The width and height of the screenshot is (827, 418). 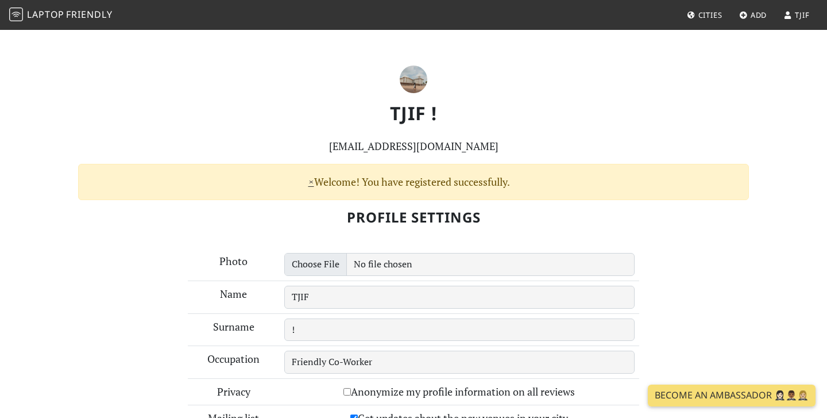 What do you see at coordinates (45, 14) in the screenshot?
I see `span: Laptop` at bounding box center [45, 14].